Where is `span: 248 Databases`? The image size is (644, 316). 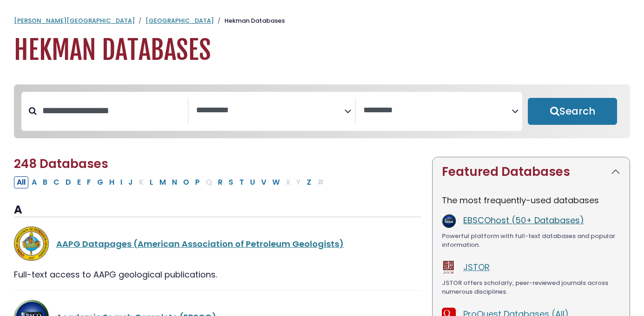
span: 248 Databases is located at coordinates (61, 164).